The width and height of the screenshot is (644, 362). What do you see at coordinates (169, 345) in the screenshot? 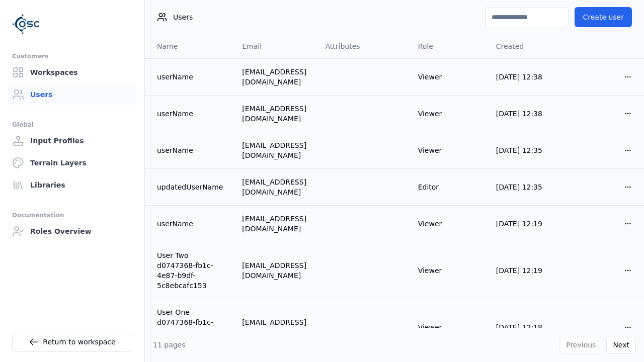
I see `span: 11 pages` at bounding box center [169, 345].